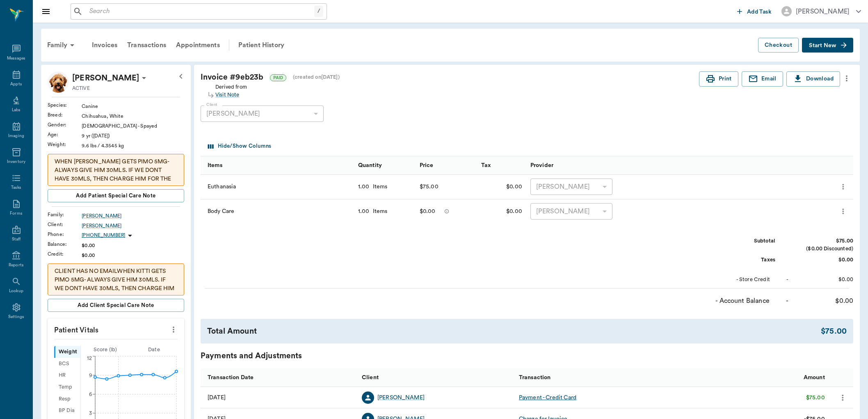 This screenshot has height=419, width=868. What do you see at coordinates (739, 279) in the screenshot?
I see `div: - Store Credit` at bounding box center [739, 279].